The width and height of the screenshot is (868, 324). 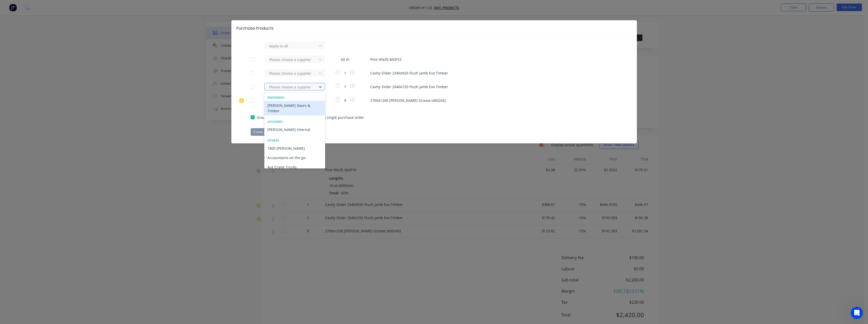 What do you see at coordinates (295, 157) in the screenshot?
I see `div: Accountants on the go` at bounding box center [295, 157].